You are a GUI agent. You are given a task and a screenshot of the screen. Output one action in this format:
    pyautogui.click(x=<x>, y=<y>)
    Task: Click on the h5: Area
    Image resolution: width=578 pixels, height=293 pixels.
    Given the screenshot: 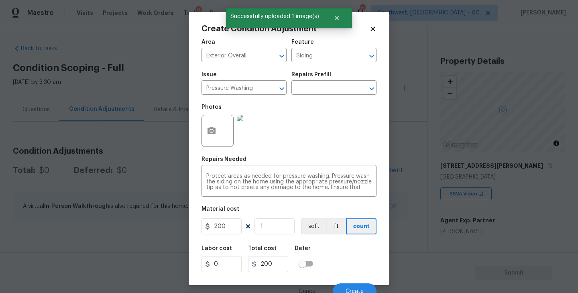 What is the action you would take?
    pyautogui.click(x=208, y=42)
    